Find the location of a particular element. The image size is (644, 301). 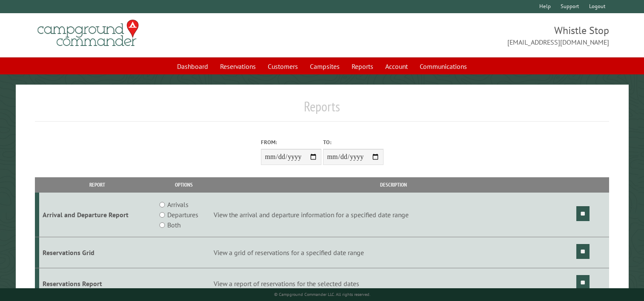

td: View the arrival and departure information for a specified date range is located at coordinates (394, 215).